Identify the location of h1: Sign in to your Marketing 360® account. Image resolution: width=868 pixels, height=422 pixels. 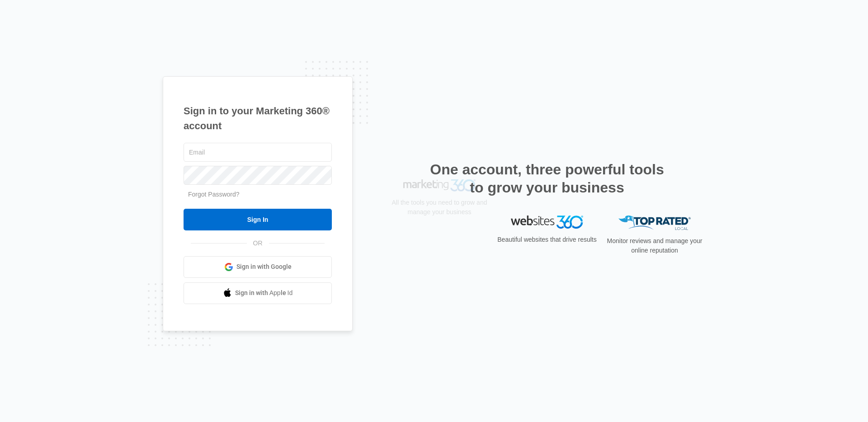
(258, 118).